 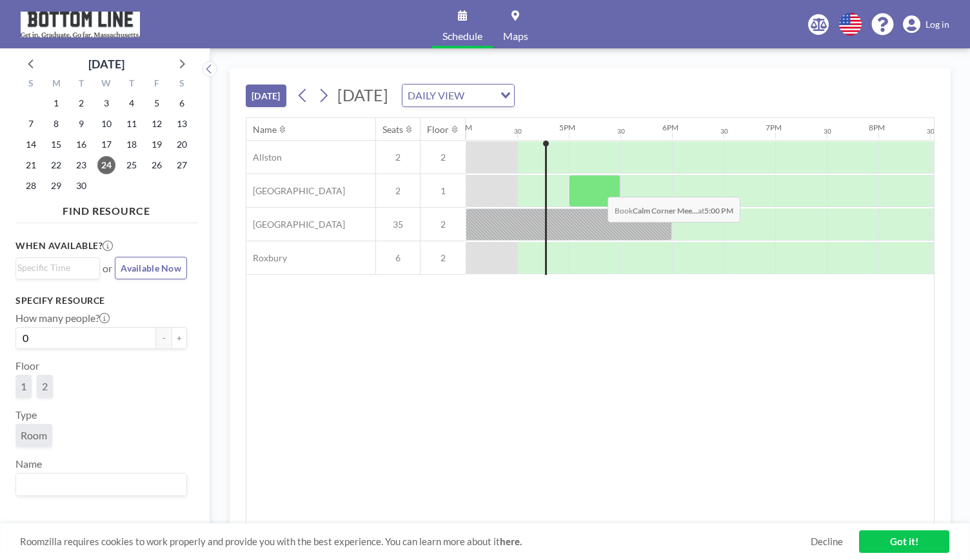 What do you see at coordinates (101, 301) in the screenshot?
I see `h3: Specify resource` at bounding box center [101, 301].